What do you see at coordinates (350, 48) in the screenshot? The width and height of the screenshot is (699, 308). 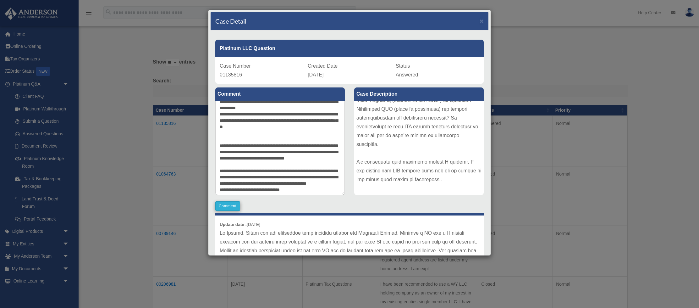 I see `div: Platinum LLC Question` at bounding box center [350, 48].